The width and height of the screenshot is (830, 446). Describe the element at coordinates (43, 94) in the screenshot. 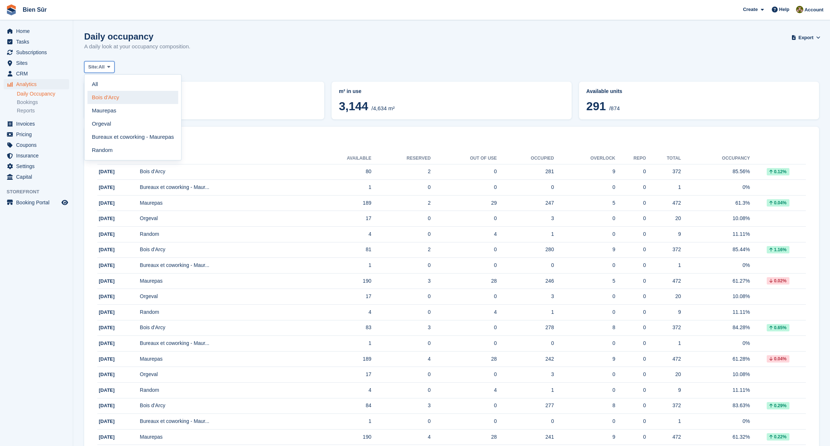

I see `a: Daily Occupancy` at that location.